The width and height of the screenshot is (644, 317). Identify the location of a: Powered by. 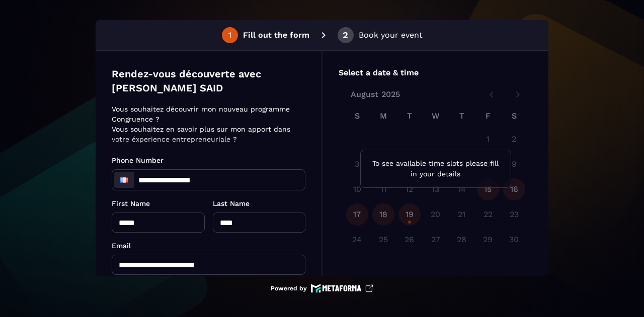
(322, 288).